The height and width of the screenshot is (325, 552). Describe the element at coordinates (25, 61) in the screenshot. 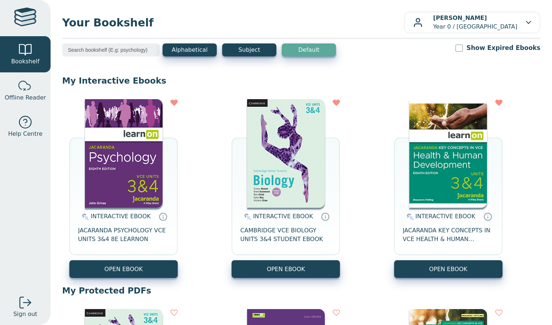

I see `span: Bookshelf` at that location.